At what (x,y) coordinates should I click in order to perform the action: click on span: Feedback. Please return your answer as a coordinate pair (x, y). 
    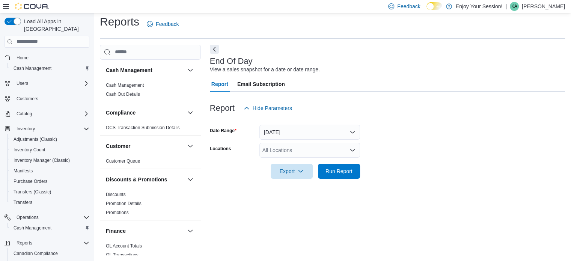
    Looking at the image, I should click on (167, 24).